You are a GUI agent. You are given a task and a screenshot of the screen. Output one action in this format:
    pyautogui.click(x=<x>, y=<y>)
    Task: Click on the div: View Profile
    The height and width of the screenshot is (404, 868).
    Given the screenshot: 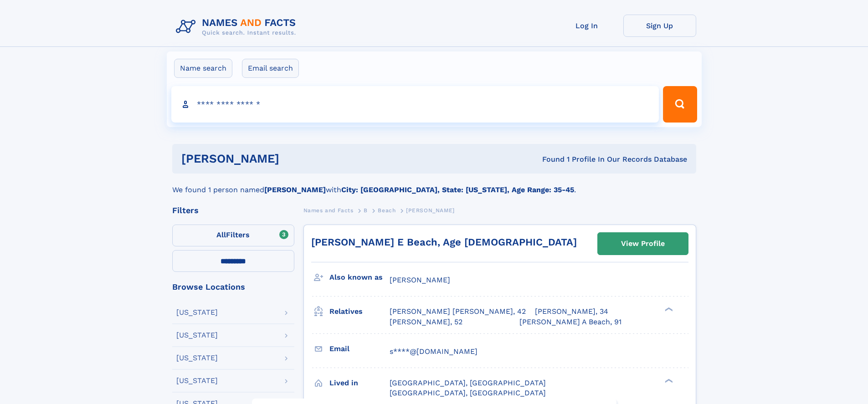 What is the action you would take?
    pyautogui.click(x=643, y=244)
    